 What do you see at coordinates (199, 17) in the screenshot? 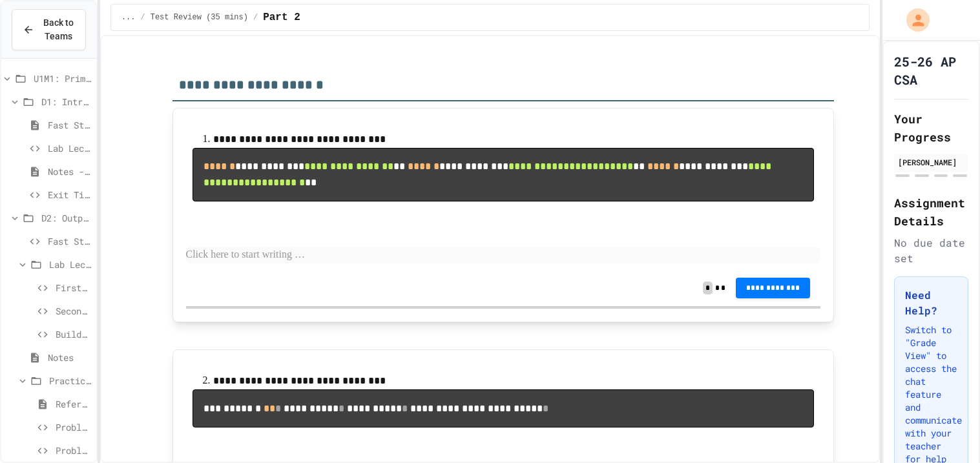
I see `span: Test Review (35 mins)` at bounding box center [199, 17].